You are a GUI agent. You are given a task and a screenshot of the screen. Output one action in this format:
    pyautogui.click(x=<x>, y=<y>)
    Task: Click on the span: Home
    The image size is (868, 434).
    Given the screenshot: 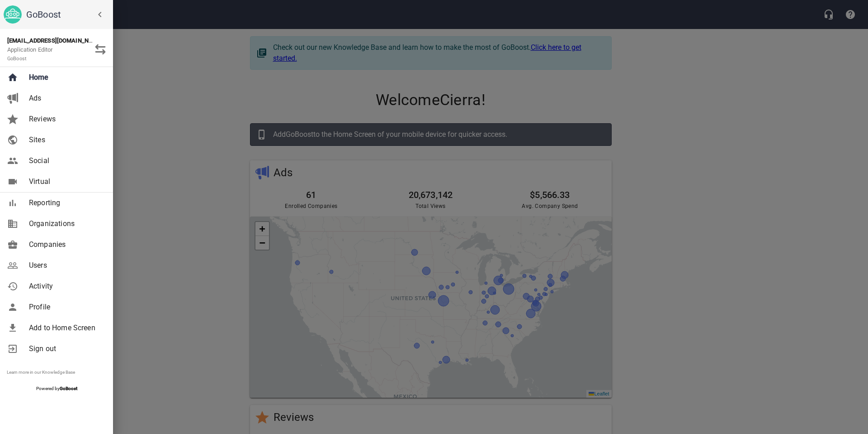 What is the action you would take?
    pyautogui.click(x=66, y=77)
    